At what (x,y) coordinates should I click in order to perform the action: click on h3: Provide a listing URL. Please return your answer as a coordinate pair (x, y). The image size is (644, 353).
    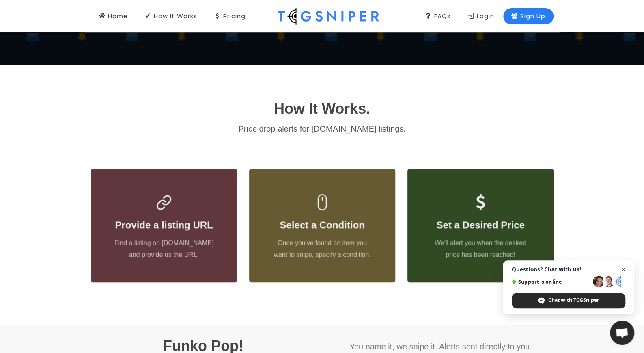
    Looking at the image, I should click on (164, 225).